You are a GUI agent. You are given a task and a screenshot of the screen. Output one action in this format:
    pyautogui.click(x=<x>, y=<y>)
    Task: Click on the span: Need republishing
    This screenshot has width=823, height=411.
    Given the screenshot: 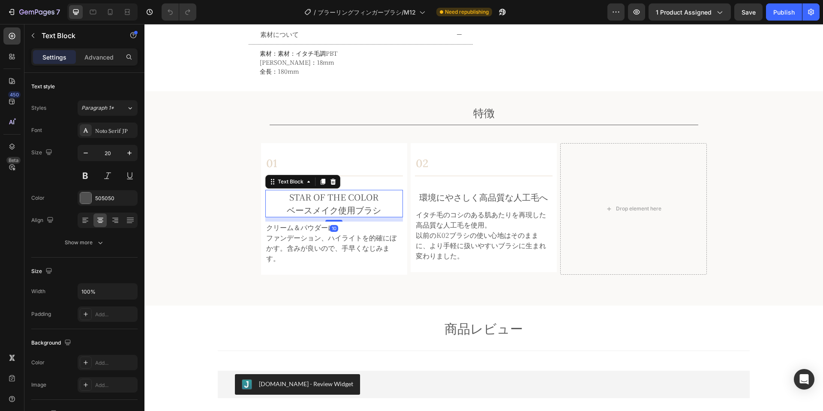 What is the action you would take?
    pyautogui.click(x=467, y=12)
    